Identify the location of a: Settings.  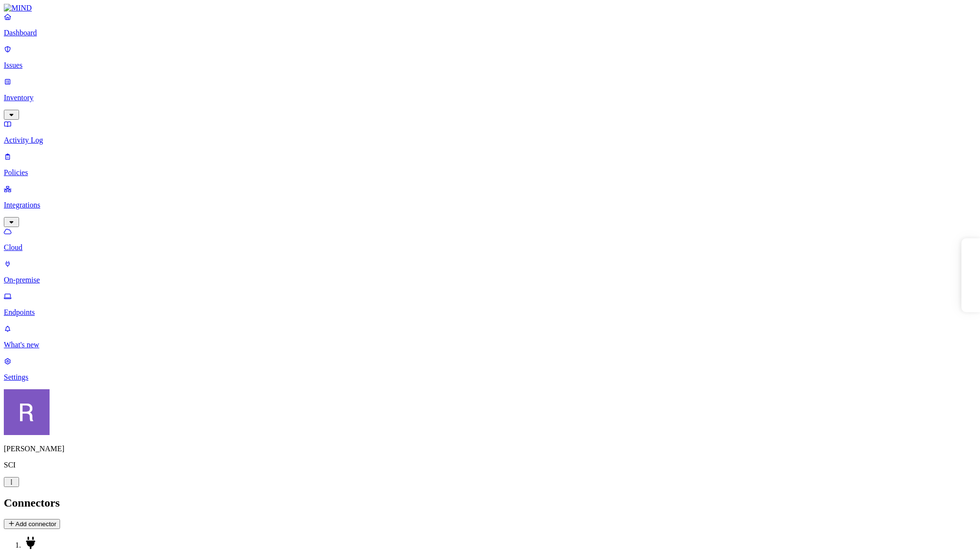
(490, 369).